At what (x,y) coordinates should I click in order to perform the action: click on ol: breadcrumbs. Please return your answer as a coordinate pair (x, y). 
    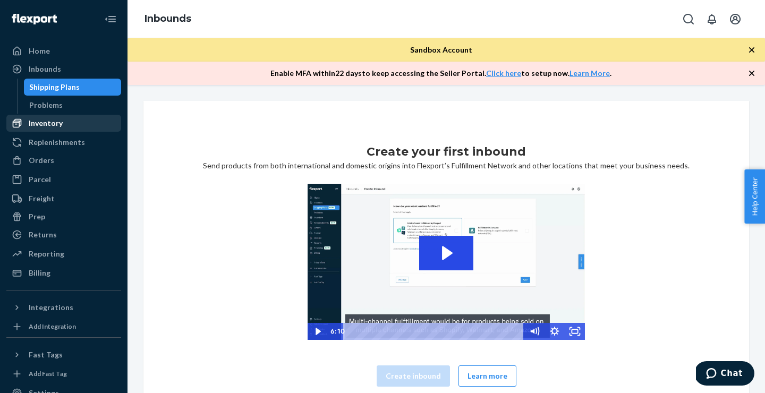
    Looking at the image, I should click on (168, 19).